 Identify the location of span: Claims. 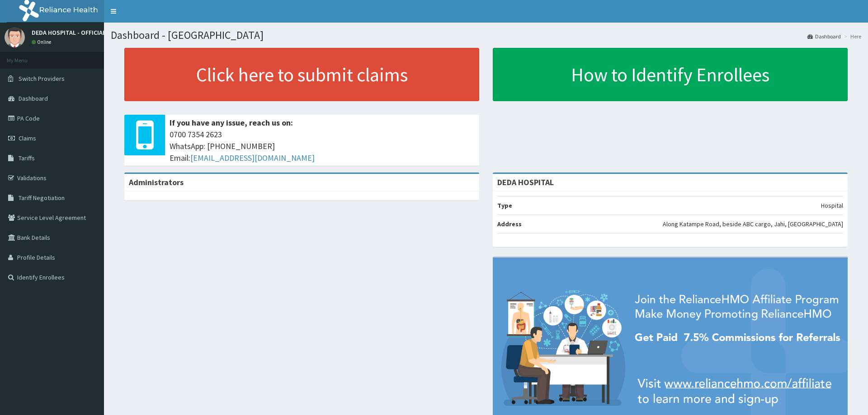
(27, 138).